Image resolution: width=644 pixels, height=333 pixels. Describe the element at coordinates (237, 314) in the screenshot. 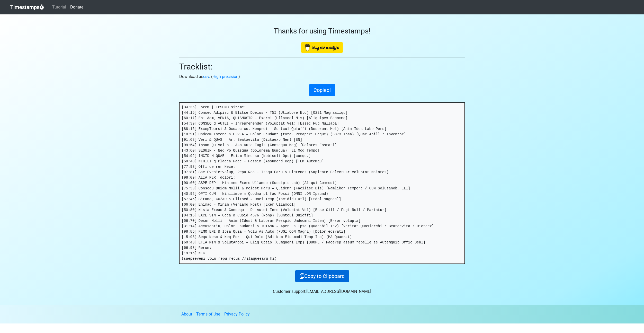

I see `a: Privacy Policy` at that location.